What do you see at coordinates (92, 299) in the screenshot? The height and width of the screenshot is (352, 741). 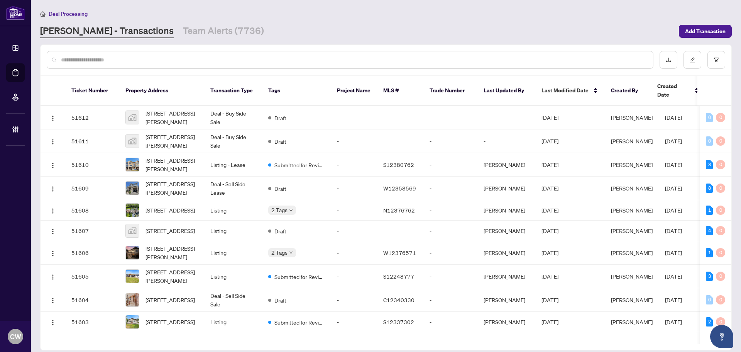 I see `td: 51604` at bounding box center [92, 299].